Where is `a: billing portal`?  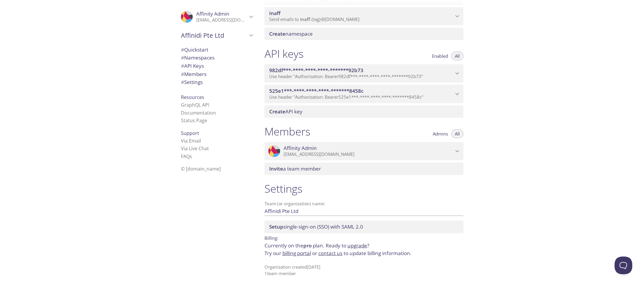 a: billing portal is located at coordinates (296, 253).